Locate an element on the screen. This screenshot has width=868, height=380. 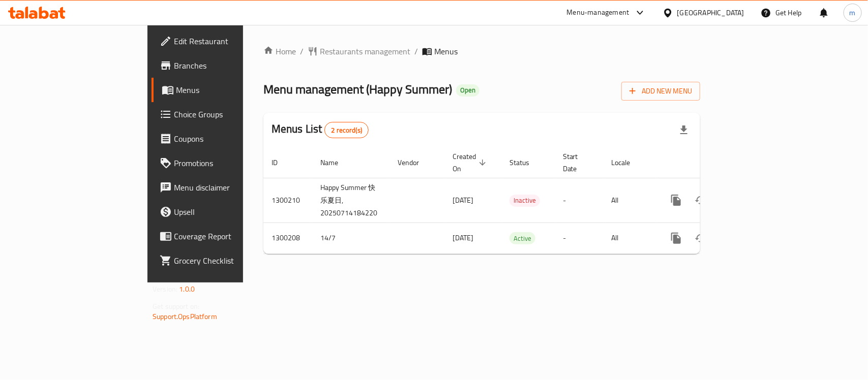
span: Start Date is located at coordinates (577, 162).